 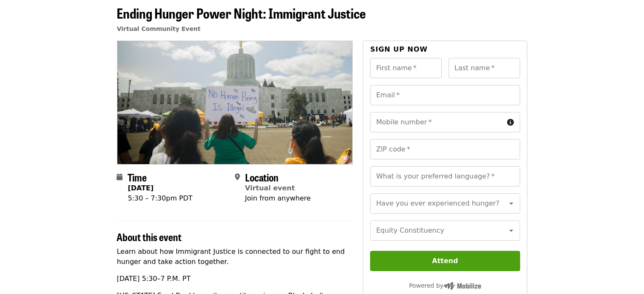 What do you see at coordinates (484, 68) in the screenshot?
I see `input: Last name` at bounding box center [484, 68].